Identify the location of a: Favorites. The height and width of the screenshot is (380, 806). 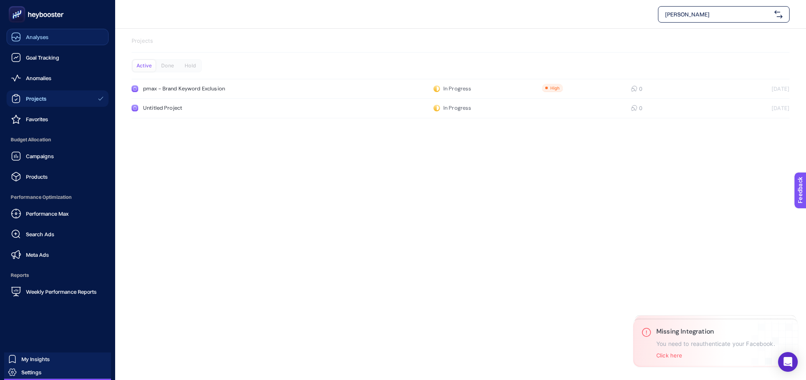
(58, 119).